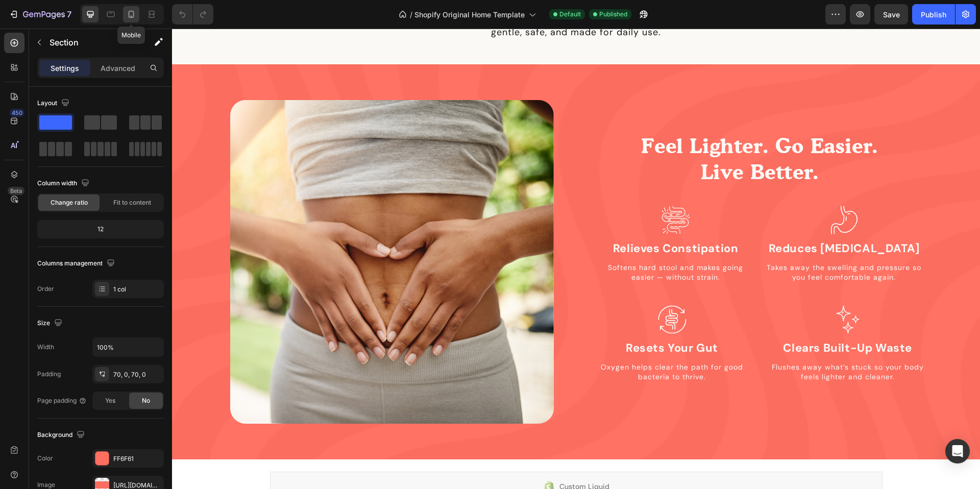 The height and width of the screenshot is (489, 980). I want to click on span: Save, so click(891, 14).